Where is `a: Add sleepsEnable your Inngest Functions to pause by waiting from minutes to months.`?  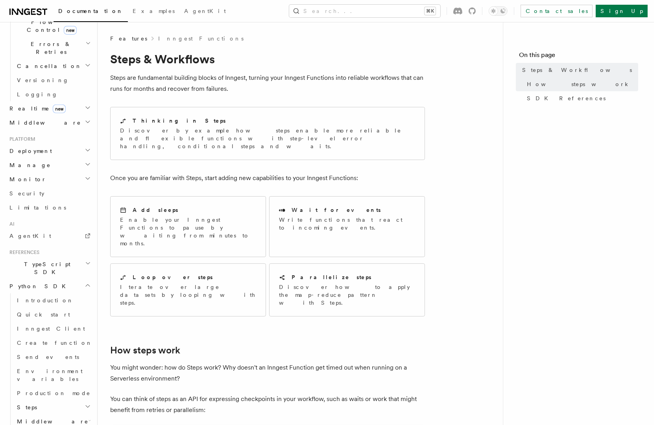 a: Add sleepsEnable your Inngest Functions to pause by waiting from minutes to months. is located at coordinates (188, 227).